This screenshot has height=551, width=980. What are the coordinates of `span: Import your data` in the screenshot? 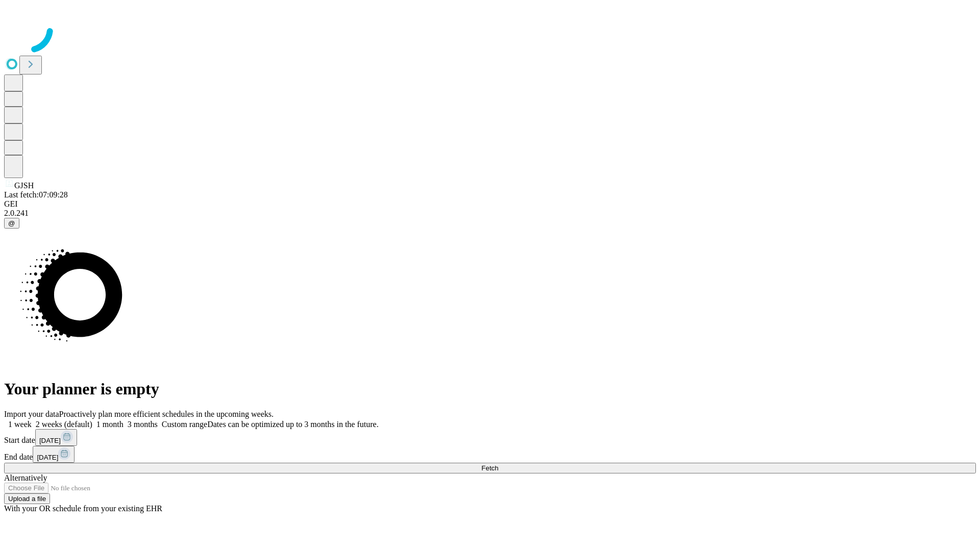 It's located at (32, 414).